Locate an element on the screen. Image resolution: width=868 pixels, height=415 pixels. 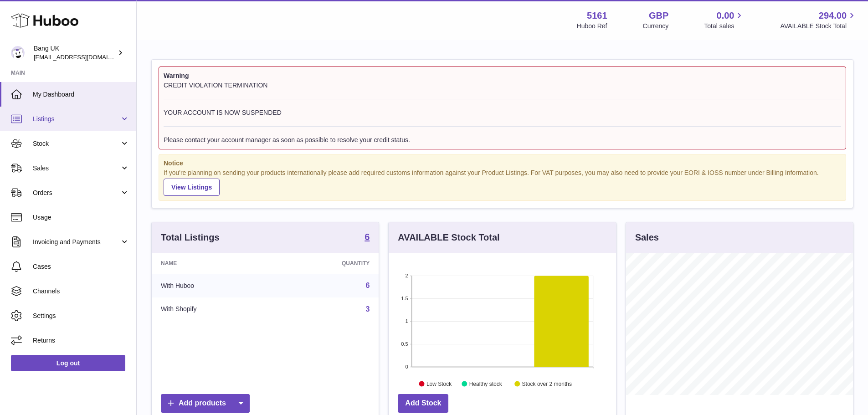
span: Stock is located at coordinates (76, 144).